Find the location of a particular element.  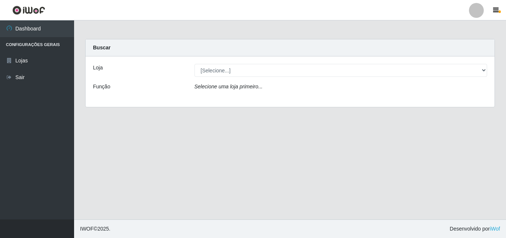

label: Função is located at coordinates (102, 86).